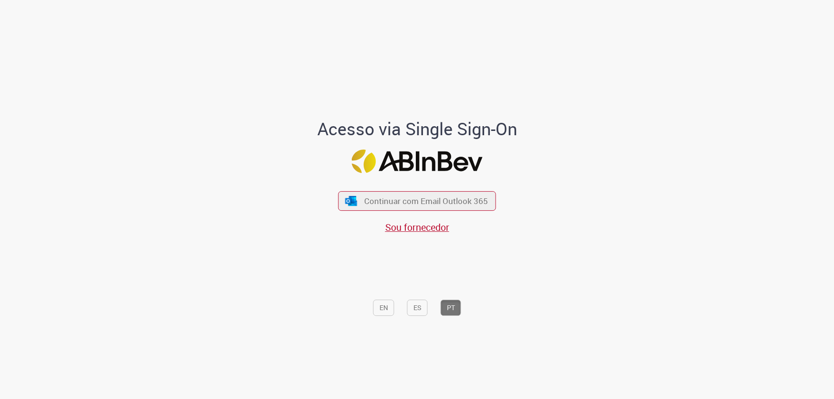 Image resolution: width=834 pixels, height=399 pixels. What do you see at coordinates (417, 162) in the screenshot?
I see `img: Logo ABInBev` at bounding box center [417, 162].